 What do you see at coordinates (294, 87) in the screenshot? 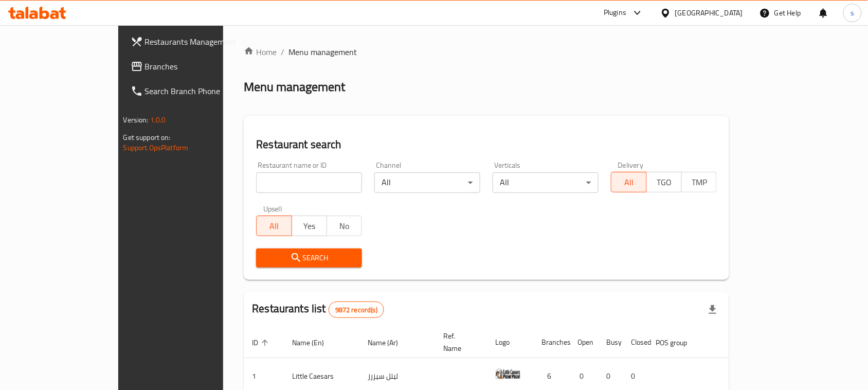
I see `h2: Menu management` at bounding box center [294, 87].